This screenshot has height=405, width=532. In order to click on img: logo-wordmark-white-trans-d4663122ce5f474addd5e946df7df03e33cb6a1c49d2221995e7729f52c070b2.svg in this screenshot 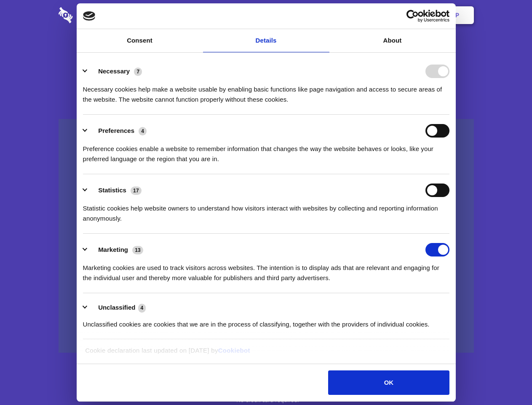, I will do `click(94, 16)`.